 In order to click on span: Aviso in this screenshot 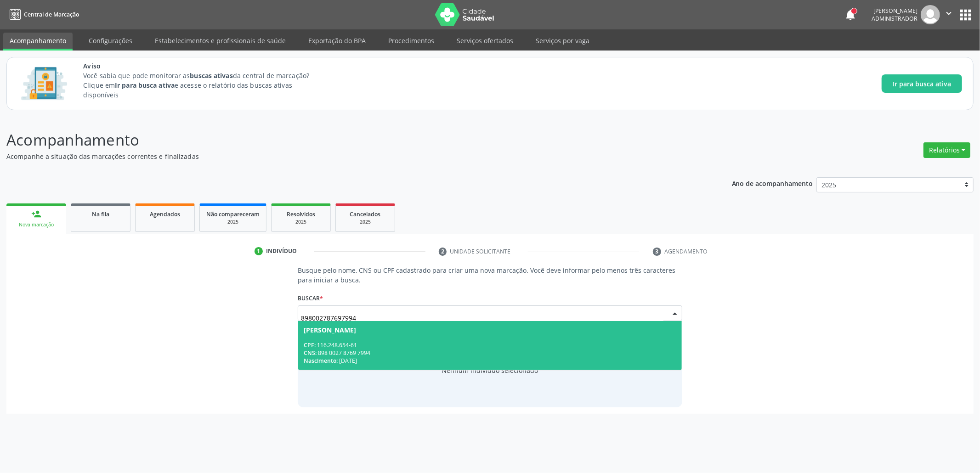, I will do `click(205, 66)`.